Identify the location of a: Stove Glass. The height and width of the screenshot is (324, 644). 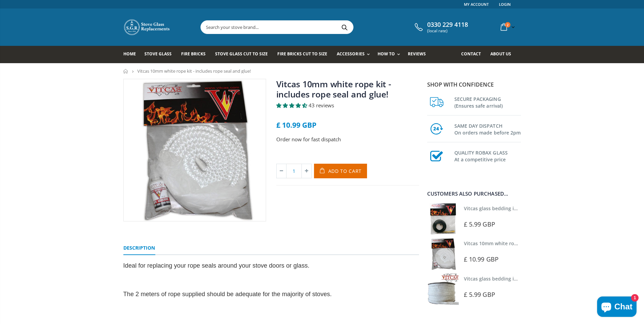
(160, 55).